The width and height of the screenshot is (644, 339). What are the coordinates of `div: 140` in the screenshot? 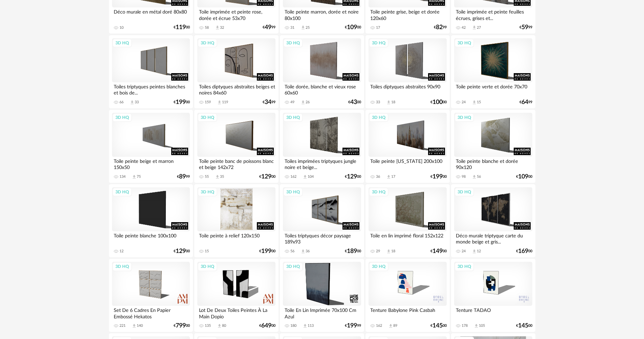 It's located at (140, 325).